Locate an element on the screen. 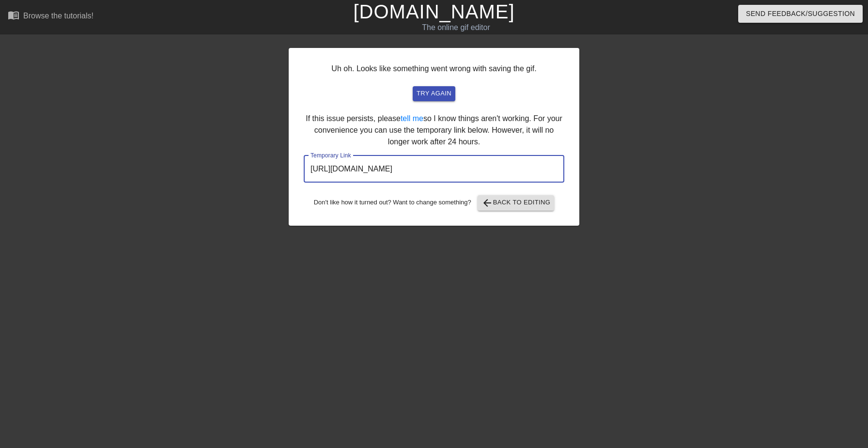  button: Send Feedback/Suggestion is located at coordinates (800, 13).